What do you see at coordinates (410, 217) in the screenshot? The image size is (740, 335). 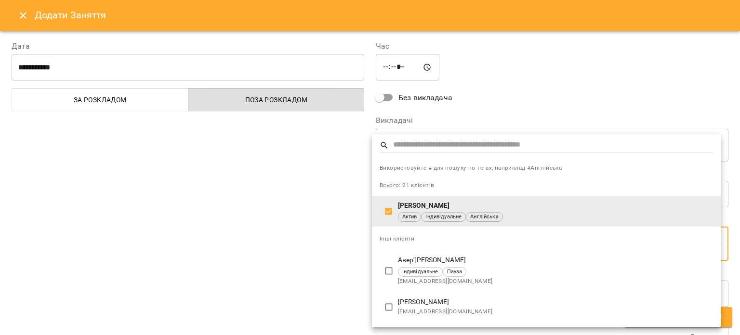 I see `span: Актив` at bounding box center [410, 217].